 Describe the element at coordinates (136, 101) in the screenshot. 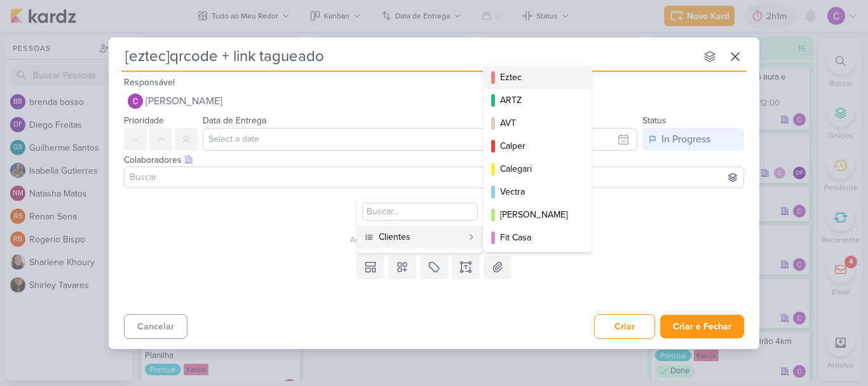

I see `img: Carlos Lima` at that location.